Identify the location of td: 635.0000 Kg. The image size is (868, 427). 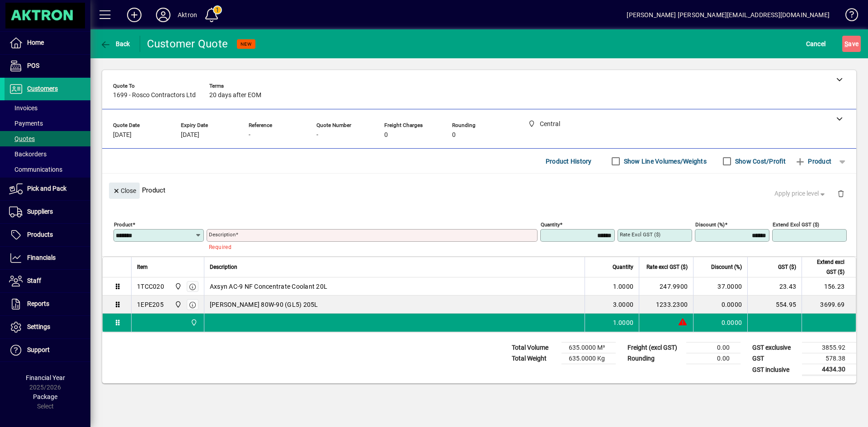
(589, 359).